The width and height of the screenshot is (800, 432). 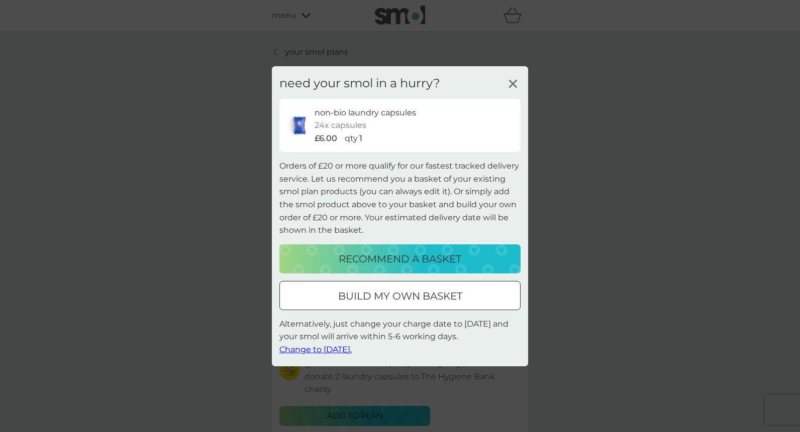 I want to click on p: qty, so click(x=351, y=139).